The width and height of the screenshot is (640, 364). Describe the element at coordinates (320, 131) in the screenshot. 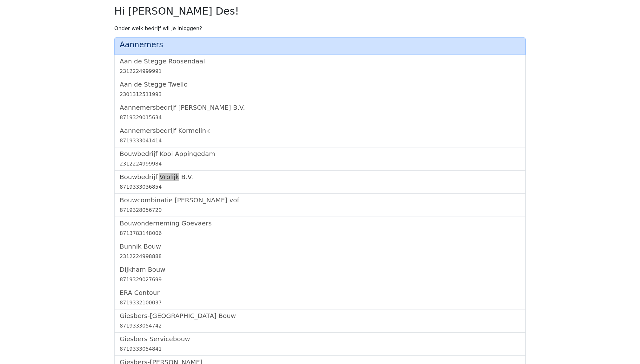

I see `h5: Aannemersbedrijf Kormelink` at that location.